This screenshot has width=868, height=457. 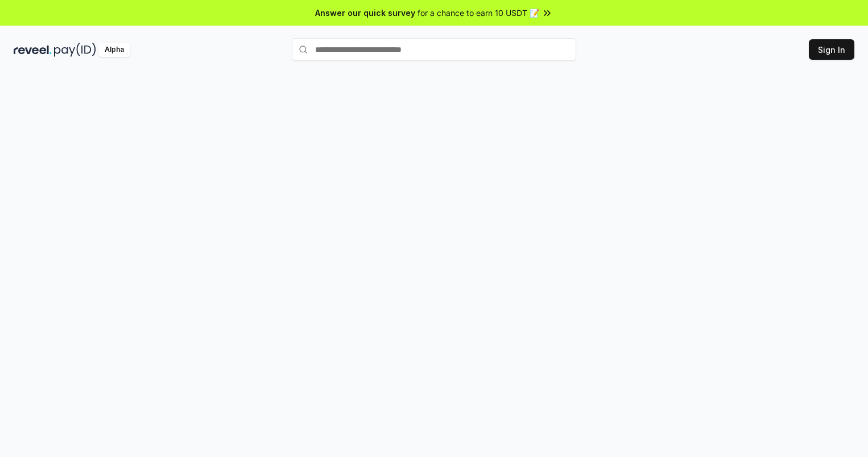 I want to click on div: Alpha, so click(x=114, y=50).